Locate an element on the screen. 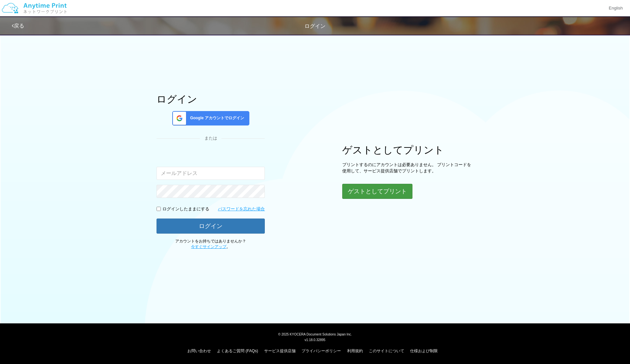  span: ログイン is located at coordinates (315, 26).